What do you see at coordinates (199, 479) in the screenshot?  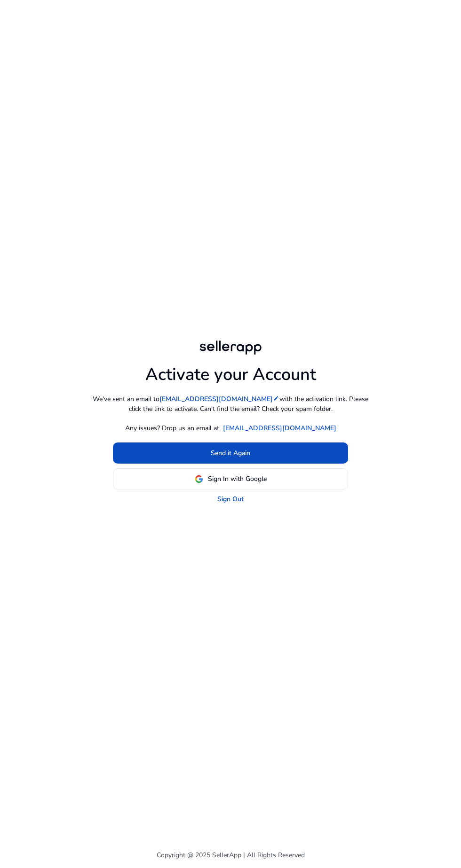 I see `img: google-logo.svg` at bounding box center [199, 479].